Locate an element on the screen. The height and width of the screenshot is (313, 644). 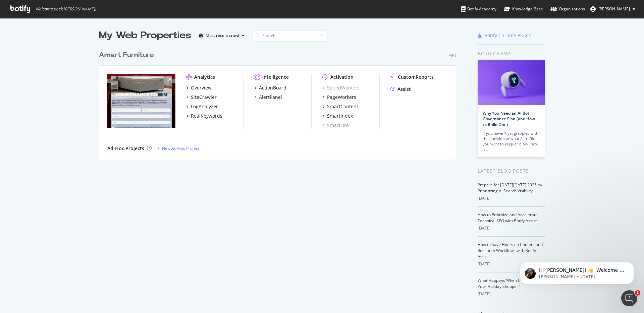
div: New Ad-Hoc Project is located at coordinates (180, 148).